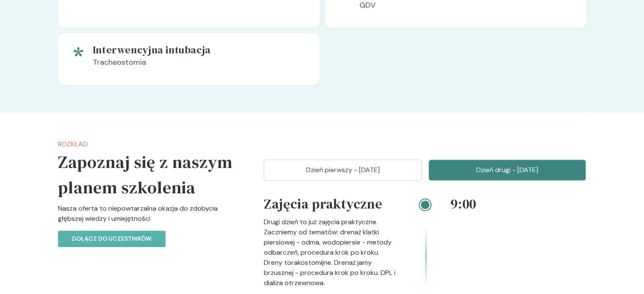  I want to click on h4: 9:00, so click(518, 204).